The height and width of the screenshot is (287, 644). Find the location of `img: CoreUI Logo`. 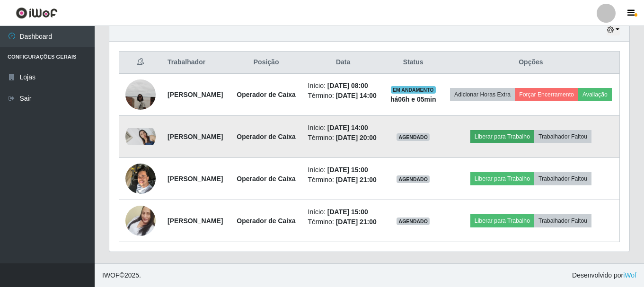

img: CoreUI Logo is located at coordinates (36, 12).